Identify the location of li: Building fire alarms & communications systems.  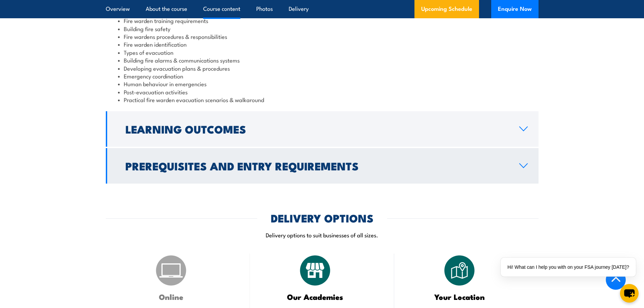
(322, 60).